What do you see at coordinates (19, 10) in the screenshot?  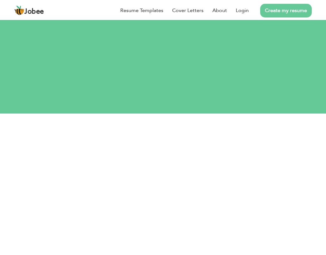 I see `img: jobee.io` at bounding box center [19, 10].